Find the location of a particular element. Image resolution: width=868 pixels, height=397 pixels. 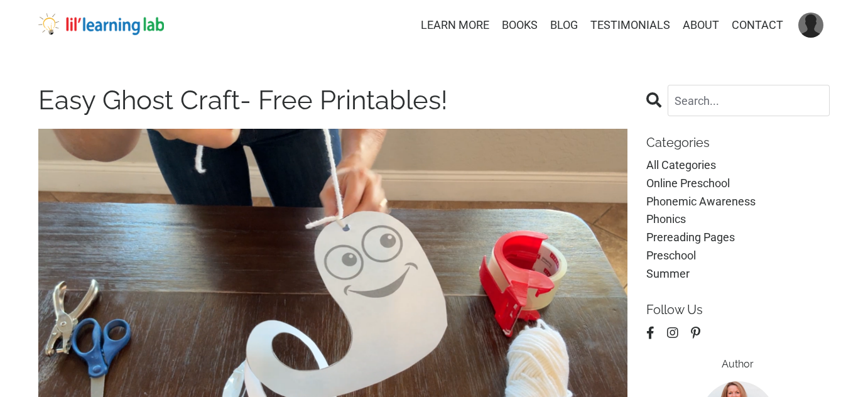

a: LEARN MORE is located at coordinates (455, 25).